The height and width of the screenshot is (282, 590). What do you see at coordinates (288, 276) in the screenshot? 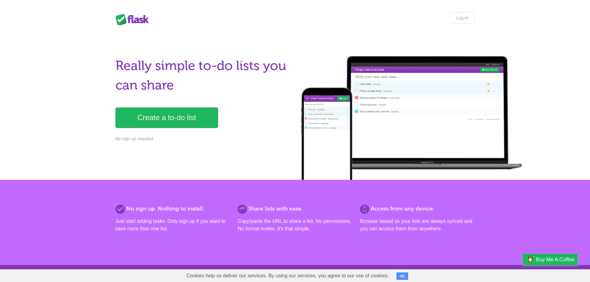
I see `span: Cookies help us deliver our services. By using our services, you agree to our use of cookies.` at bounding box center [288, 276].